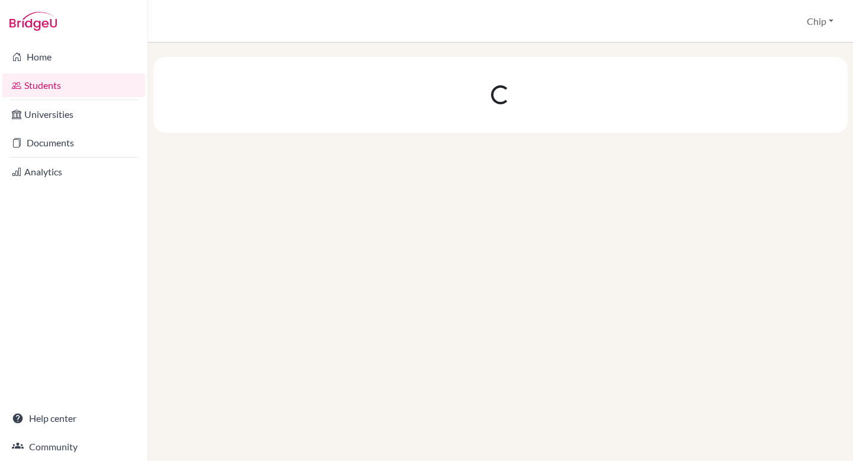 This screenshot has height=461, width=853. I want to click on a: Students, so click(73, 85).